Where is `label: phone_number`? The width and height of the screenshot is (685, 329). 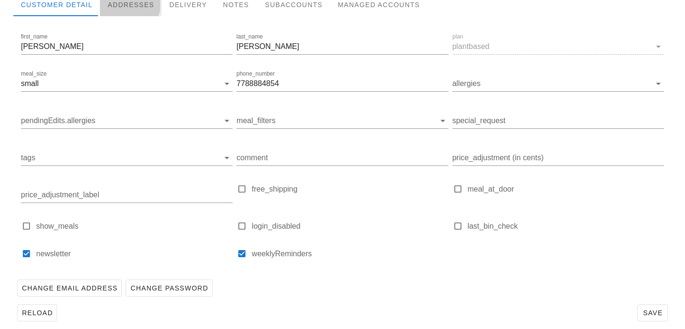
label: phone_number is located at coordinates (256, 74).